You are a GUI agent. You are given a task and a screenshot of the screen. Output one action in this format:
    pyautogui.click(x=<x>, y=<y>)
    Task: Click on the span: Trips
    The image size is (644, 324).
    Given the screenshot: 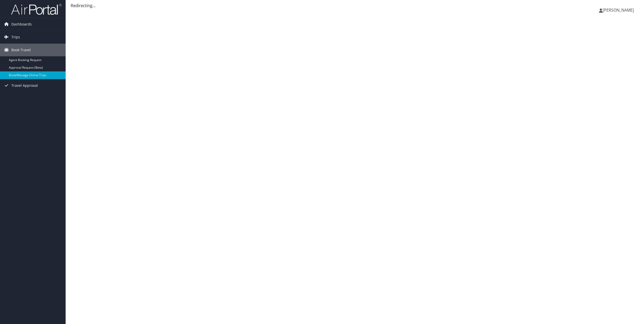 What is the action you would take?
    pyautogui.click(x=16, y=37)
    